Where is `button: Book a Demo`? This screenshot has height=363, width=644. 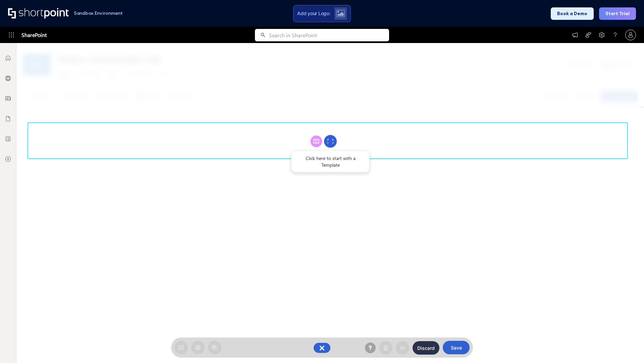
button: Book a Demo is located at coordinates (573, 13).